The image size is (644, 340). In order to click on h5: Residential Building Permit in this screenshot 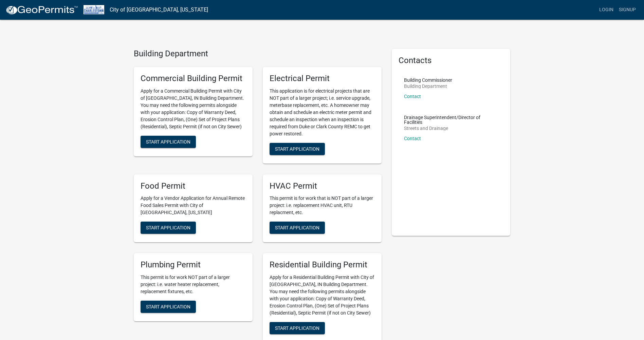, I will do `click(322, 265)`.